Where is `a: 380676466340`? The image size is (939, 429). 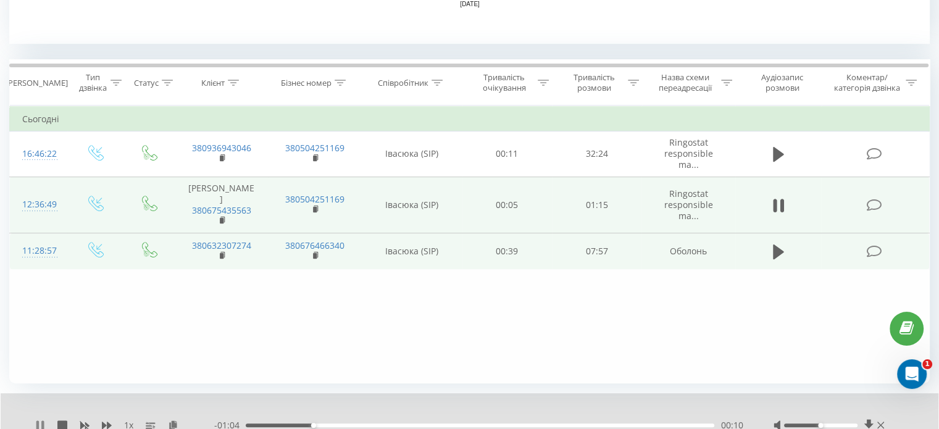
a: 380676466340 is located at coordinates (315, 245).